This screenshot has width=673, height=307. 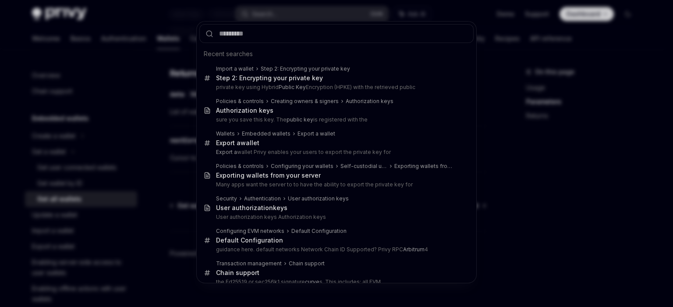 I want to click on div: Wallets, so click(x=225, y=134).